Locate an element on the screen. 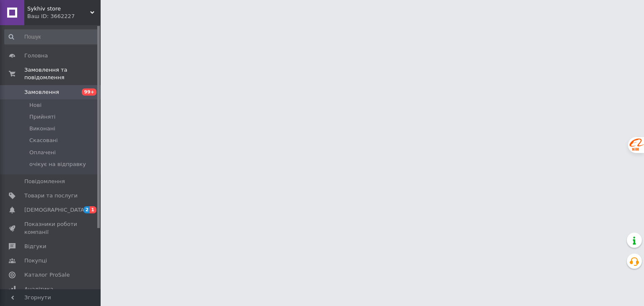 Image resolution: width=644 pixels, height=306 pixels. span: Оплачені is located at coordinates (42, 152).